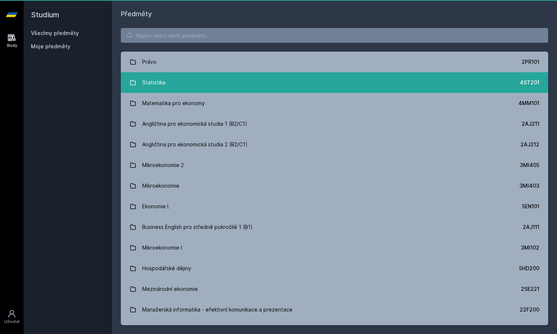 This screenshot has width=557, height=334. What do you see at coordinates (530, 206) in the screenshot?
I see `div: 5EN101` at bounding box center [530, 206].